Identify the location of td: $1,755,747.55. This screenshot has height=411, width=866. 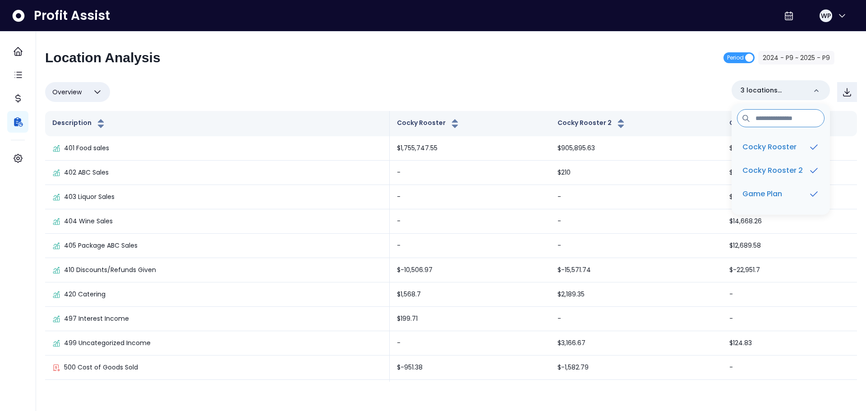
(470, 148).